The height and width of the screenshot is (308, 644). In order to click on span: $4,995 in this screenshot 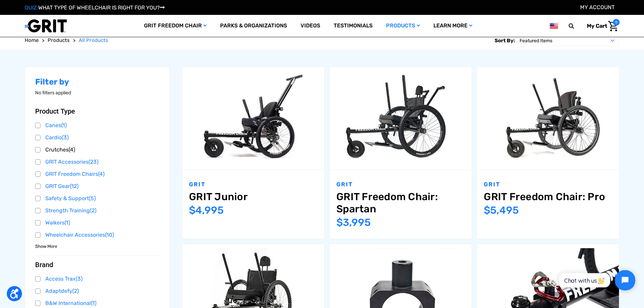, I will do `click(206, 210)`.